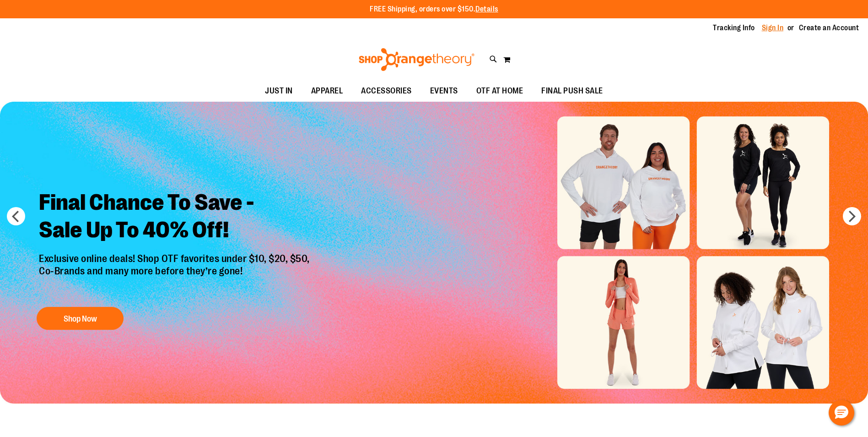  Describe the element at coordinates (852, 216) in the screenshot. I see `button: next` at that location.